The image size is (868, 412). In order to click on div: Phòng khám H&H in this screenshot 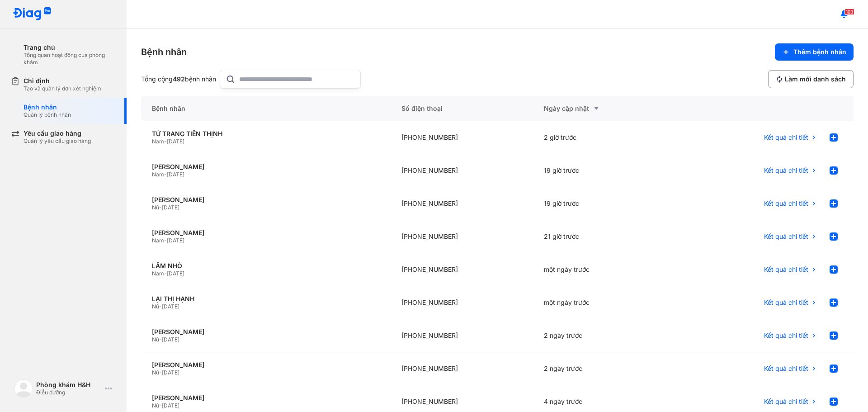, I will do `click(69, 385)`.